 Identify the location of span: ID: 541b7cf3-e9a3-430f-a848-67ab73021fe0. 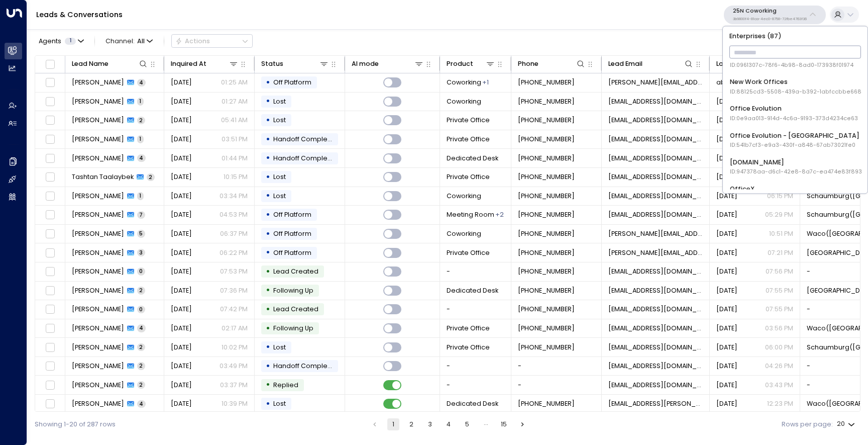
(794, 145).